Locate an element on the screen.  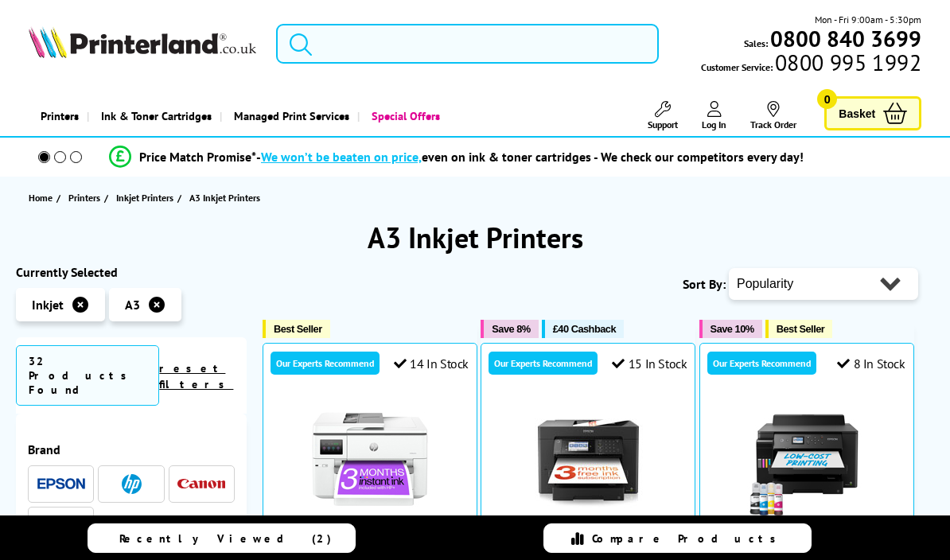
a: Basket 0 is located at coordinates (873, 113).